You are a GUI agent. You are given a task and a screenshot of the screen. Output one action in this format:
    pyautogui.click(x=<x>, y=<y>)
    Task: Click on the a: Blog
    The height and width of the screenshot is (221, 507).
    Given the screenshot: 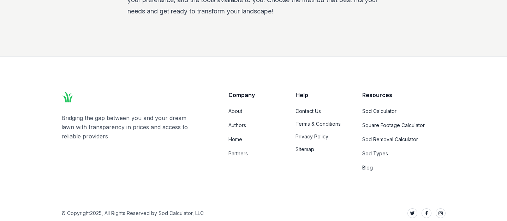 What is the action you would take?
    pyautogui.click(x=404, y=168)
    